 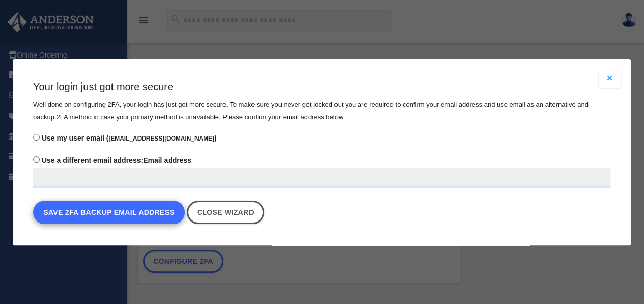 I want to click on h3: Your login just got more secure, so click(x=321, y=87).